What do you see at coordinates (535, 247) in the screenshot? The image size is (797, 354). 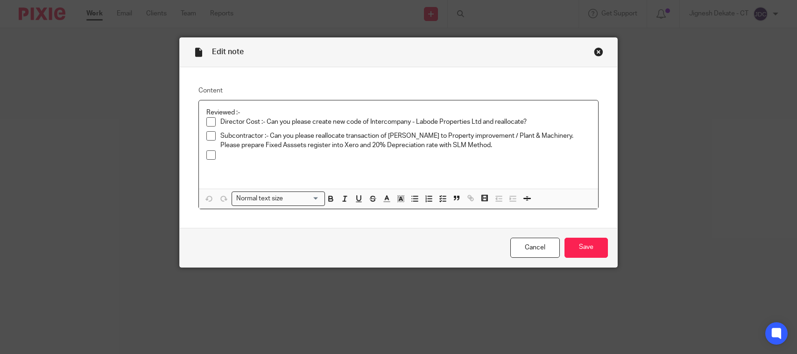 I see `a: Cancel` at bounding box center [535, 247].